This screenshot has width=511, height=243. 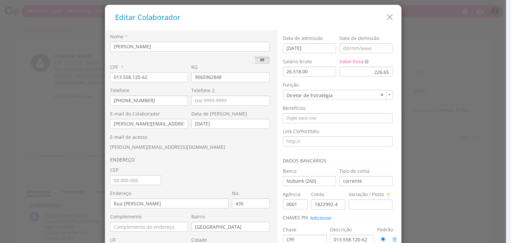 What do you see at coordinates (255, 17) in the screenshot?
I see `h5: Editar Colaborador` at bounding box center [255, 17].